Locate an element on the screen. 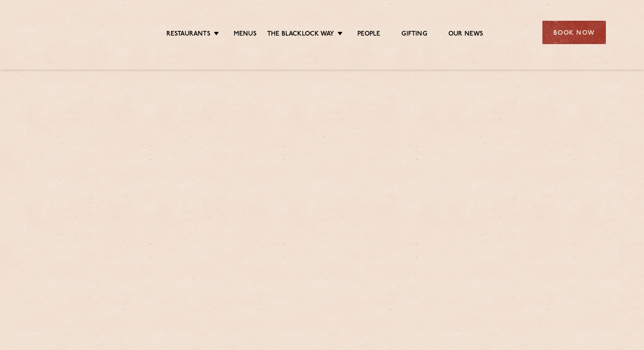 This screenshot has height=350, width=644. a: People is located at coordinates (369, 35).